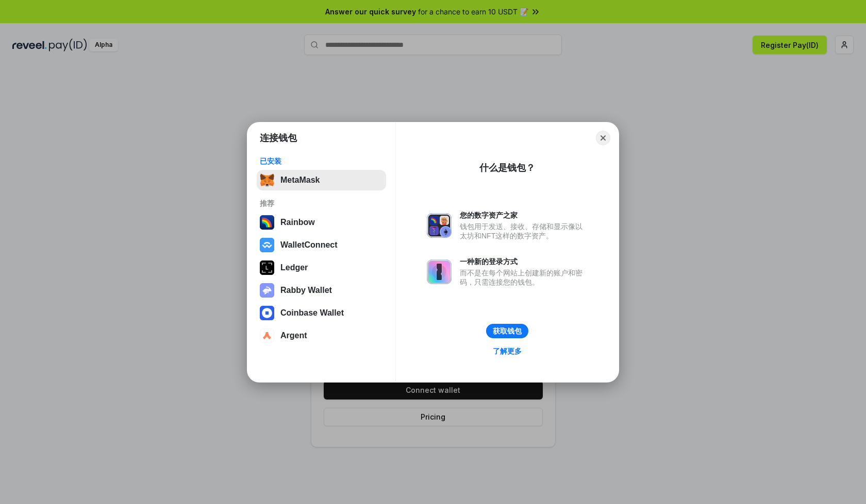  What do you see at coordinates (308, 245) in the screenshot?
I see `div: WalletConnect` at bounding box center [308, 245].